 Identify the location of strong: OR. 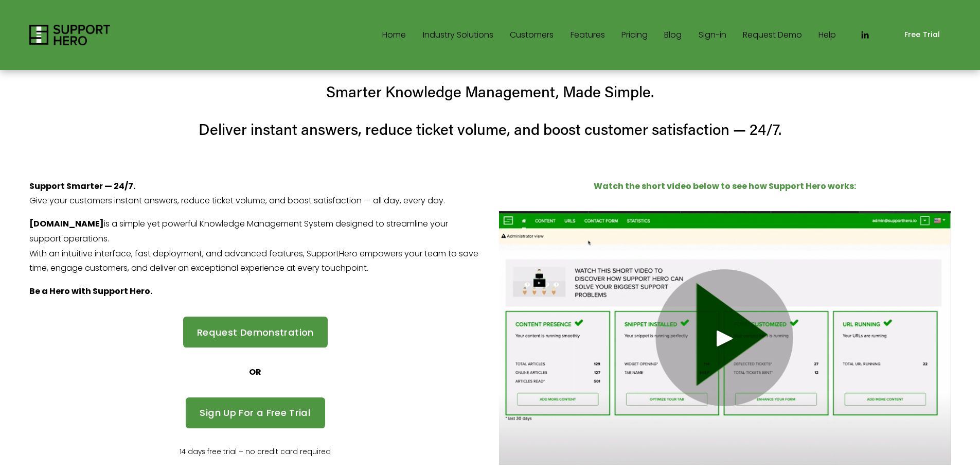
(255, 371).